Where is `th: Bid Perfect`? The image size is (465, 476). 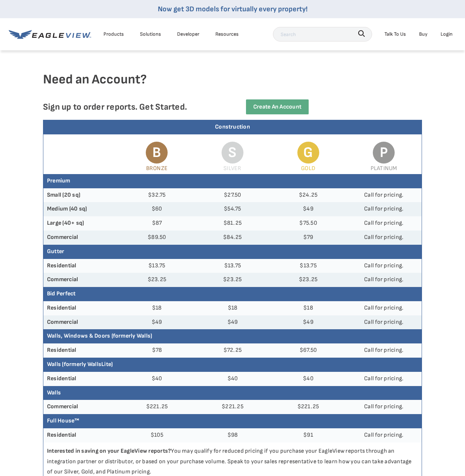
th: Bid Perfect is located at coordinates (232, 294).